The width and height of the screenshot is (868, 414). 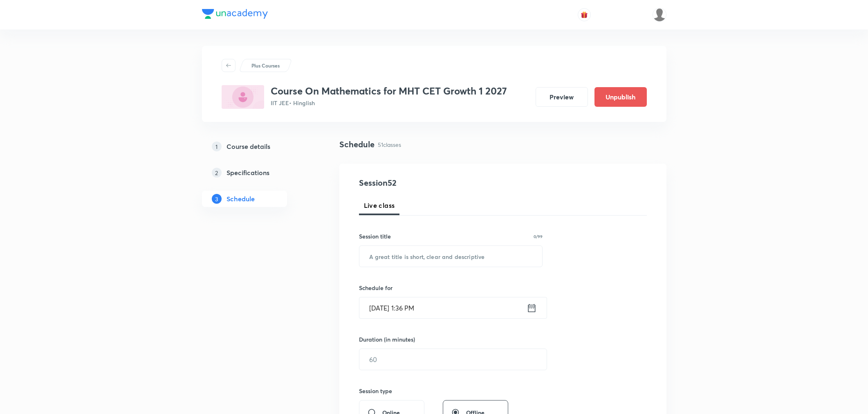 I want to click on button: Preview, so click(x=562, y=97).